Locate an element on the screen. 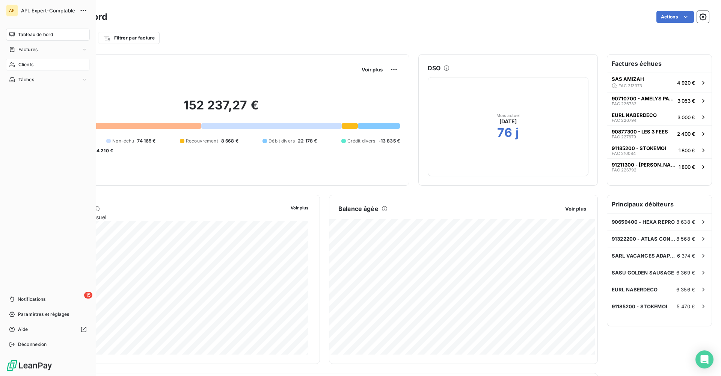  span: 3 053 € is located at coordinates (686, 101).